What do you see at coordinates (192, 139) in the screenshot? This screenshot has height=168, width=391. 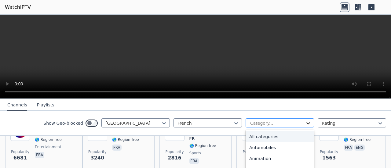 I see `span: FR` at bounding box center [192, 139].